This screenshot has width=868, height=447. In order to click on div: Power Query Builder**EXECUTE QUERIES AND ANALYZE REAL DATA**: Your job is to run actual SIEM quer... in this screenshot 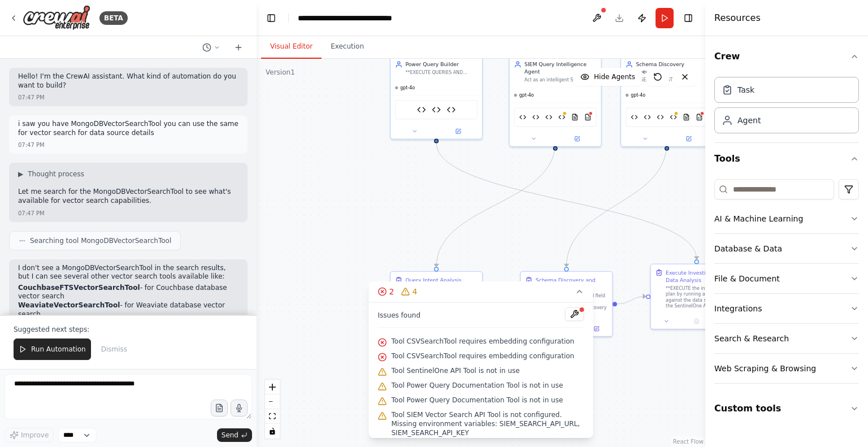, I will do `click(436, 97)`.